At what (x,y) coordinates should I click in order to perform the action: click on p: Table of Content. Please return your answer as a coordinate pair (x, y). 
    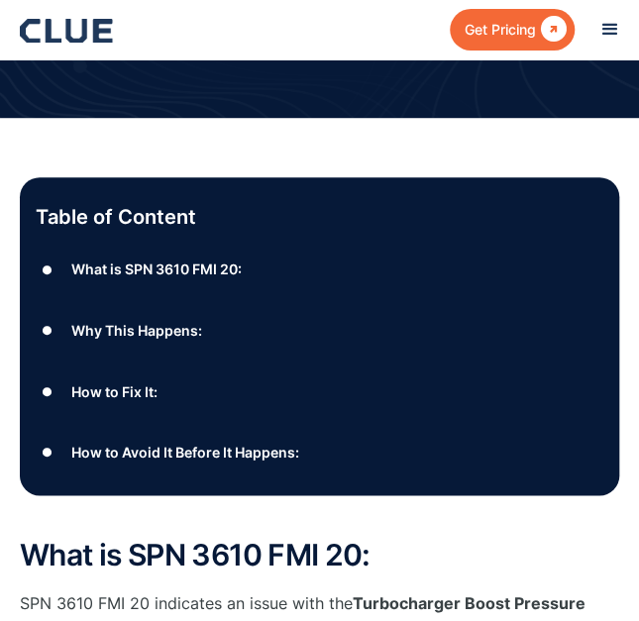
    Looking at the image, I should click on (319, 217).